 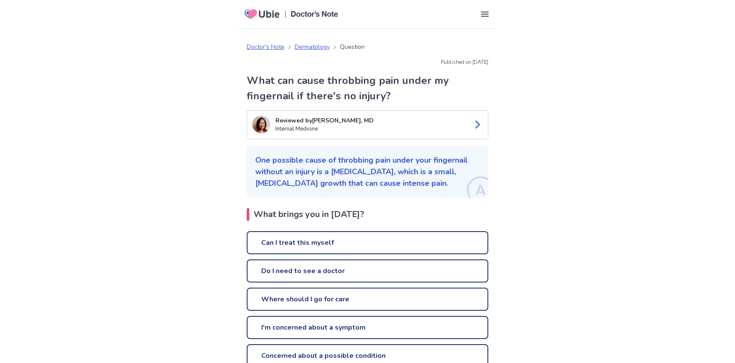 I want to click on img: Suo Lee, so click(x=261, y=124).